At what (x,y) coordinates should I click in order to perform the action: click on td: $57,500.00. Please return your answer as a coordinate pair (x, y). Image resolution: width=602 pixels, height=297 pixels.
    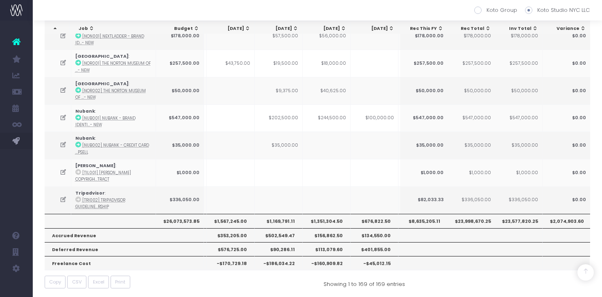
    Looking at the image, I should click on (278, 36).